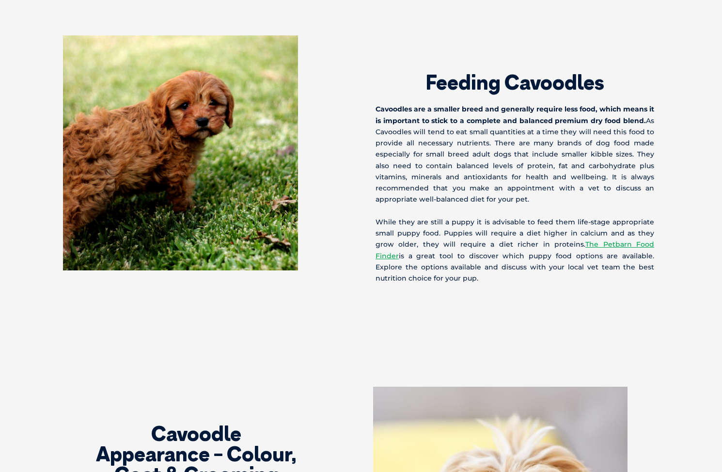 The height and width of the screenshot is (472, 722). I want to click on strong: Cavoodles are a smaller breed and generally require less food, which means it is important to sti..., so click(515, 114).